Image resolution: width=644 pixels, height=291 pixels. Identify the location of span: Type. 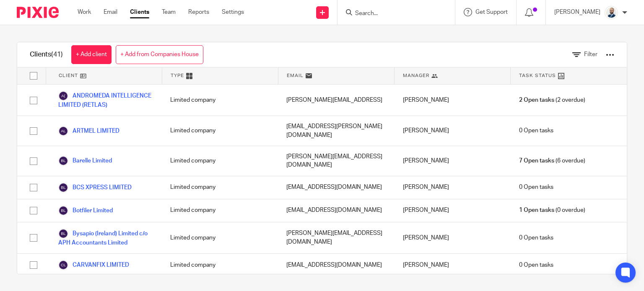
(177, 75).